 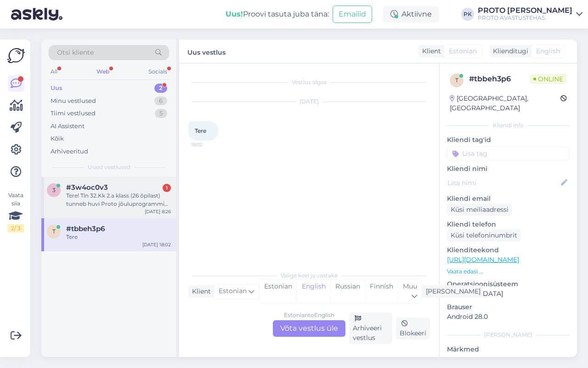 I want to click on span: English, so click(x=548, y=51).